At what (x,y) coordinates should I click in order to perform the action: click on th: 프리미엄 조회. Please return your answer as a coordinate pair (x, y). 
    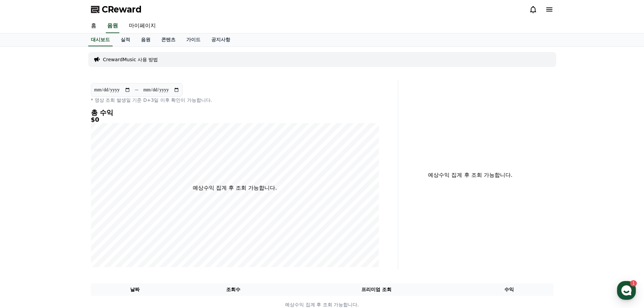
    Looking at the image, I should click on (376, 290).